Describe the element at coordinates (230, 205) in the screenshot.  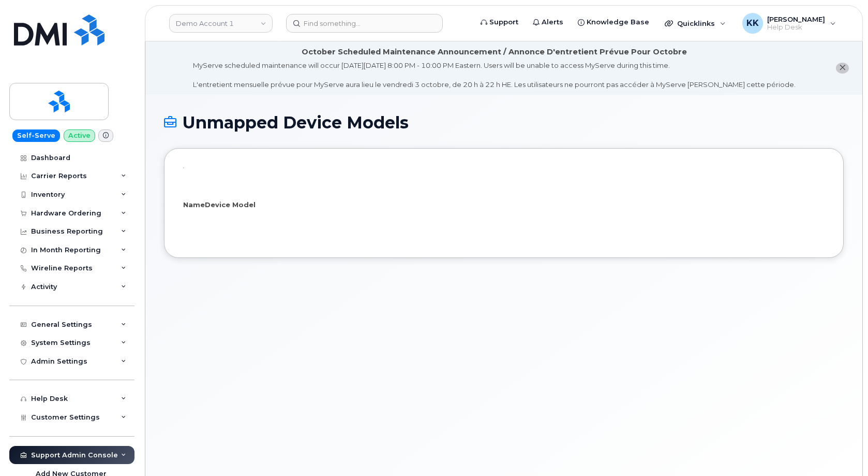
I see `th: Device Model` at that location.